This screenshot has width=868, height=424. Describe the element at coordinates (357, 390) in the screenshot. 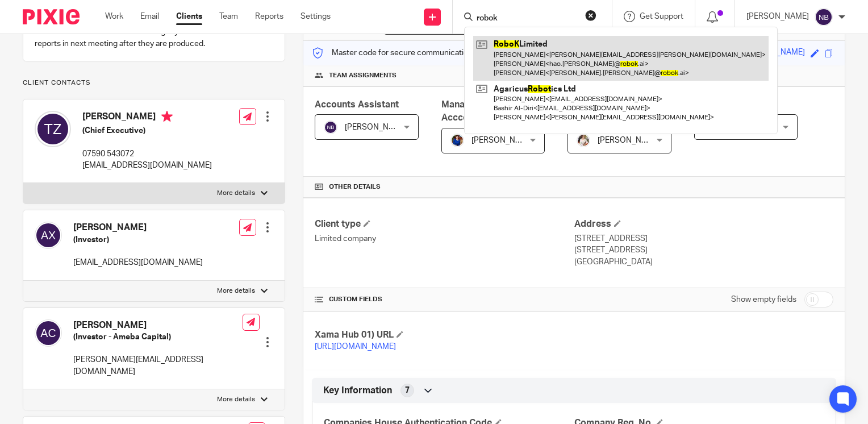

I see `span: Key Information` at that location.